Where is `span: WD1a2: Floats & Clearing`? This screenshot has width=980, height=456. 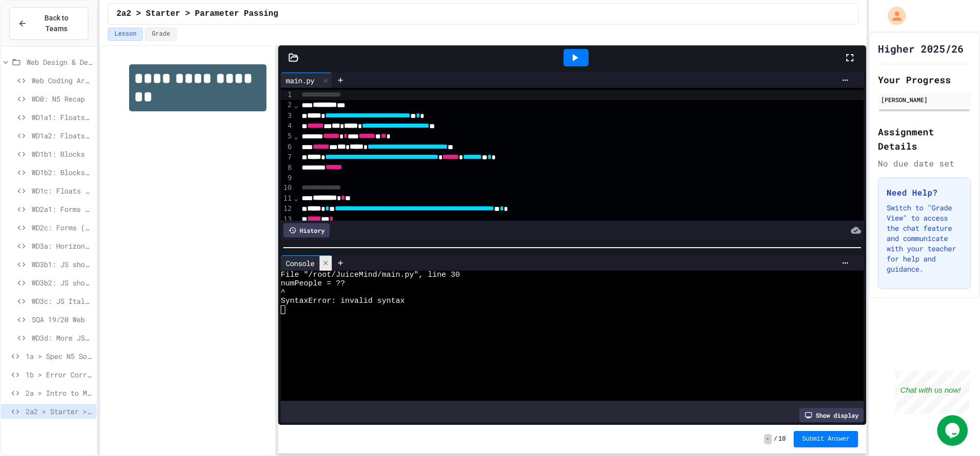 span: WD1a2: Floats & Clearing is located at coordinates (62, 136).